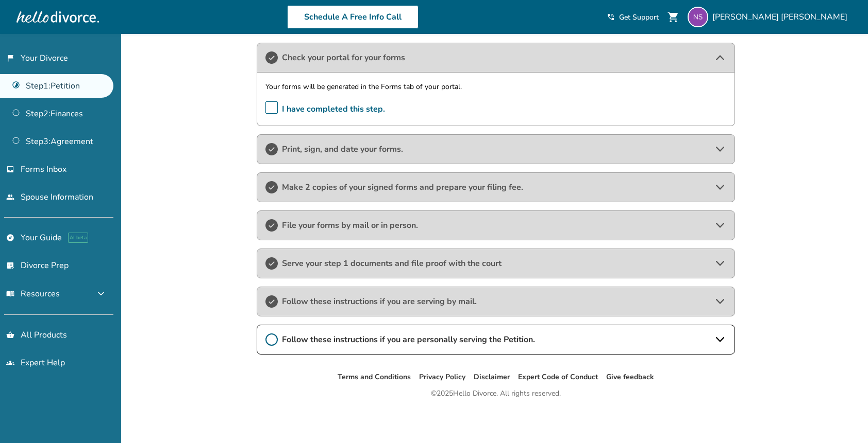 This screenshot has height=443, width=868. What do you see at coordinates (496, 226) in the screenshot?
I see `span: File your forms by mail or in person.` at bounding box center [496, 226].